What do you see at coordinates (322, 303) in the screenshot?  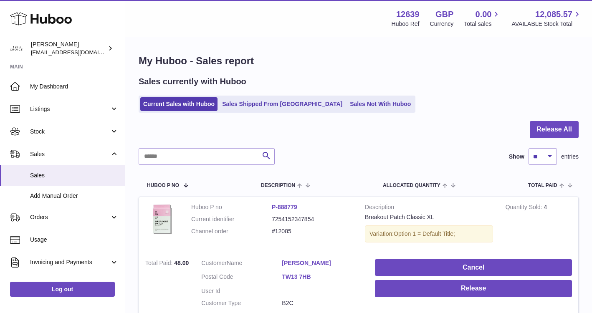 I see `dd: B2C` at bounding box center [322, 303].